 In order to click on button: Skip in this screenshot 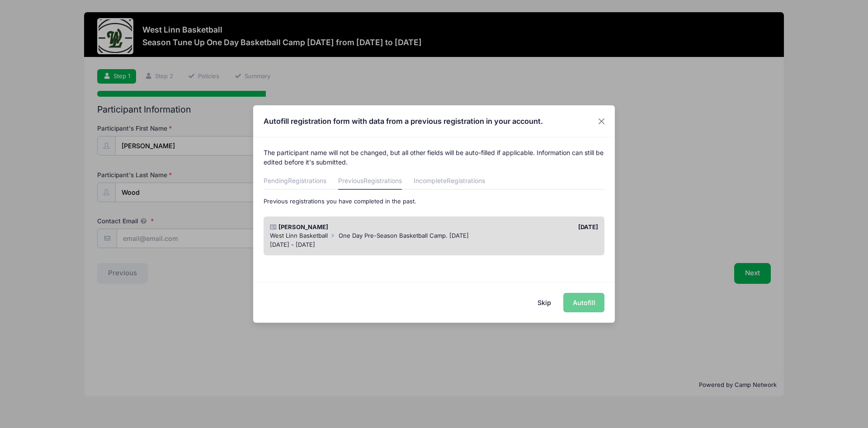, I will do `click(544, 303)`.